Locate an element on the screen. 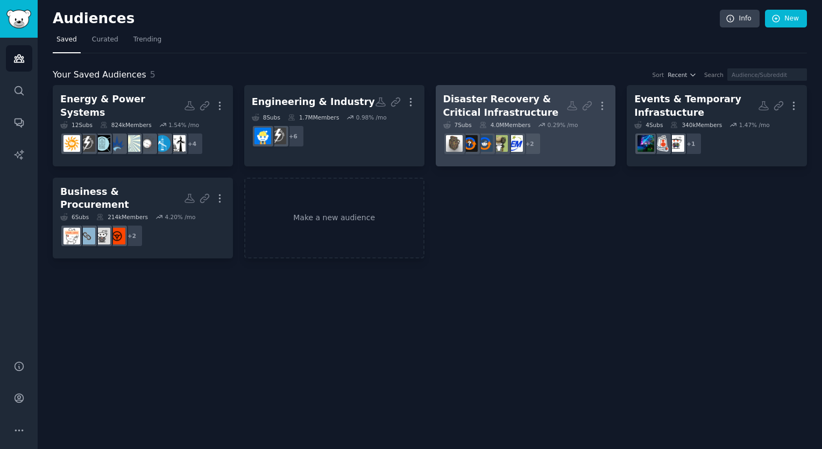  div: Sort is located at coordinates (658, 75).